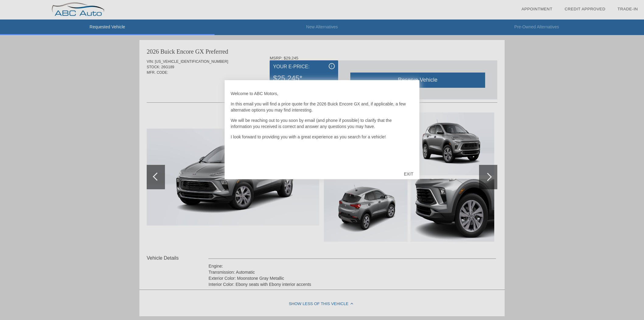  What do you see at coordinates (537, 9) in the screenshot?
I see `a: Appointment` at bounding box center [537, 9].